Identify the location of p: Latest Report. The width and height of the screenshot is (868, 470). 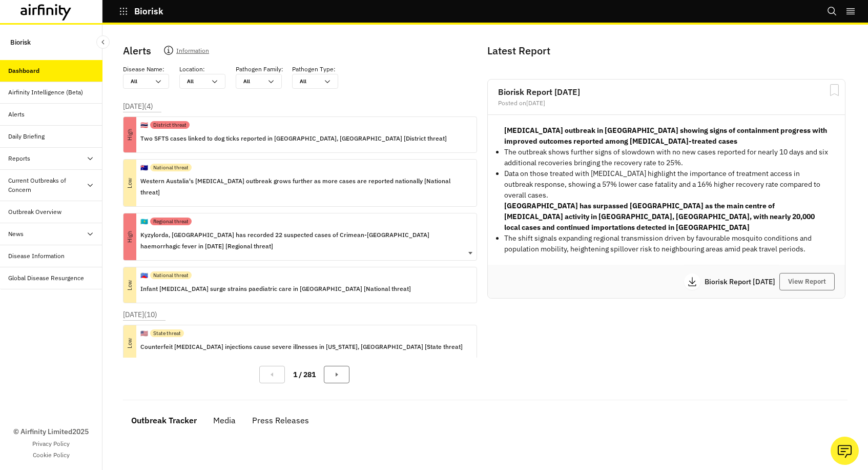
(665, 51).